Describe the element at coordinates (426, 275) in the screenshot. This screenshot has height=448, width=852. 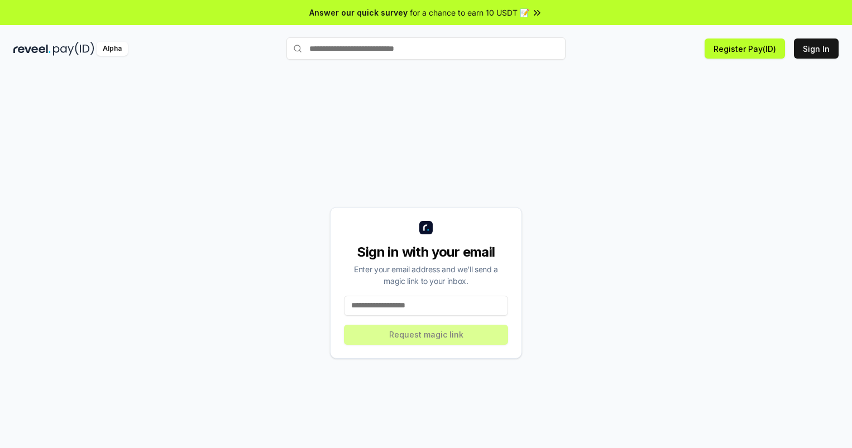
I see `div: Enter your email address and we’ll send a magic link to your inbox.` at that location.